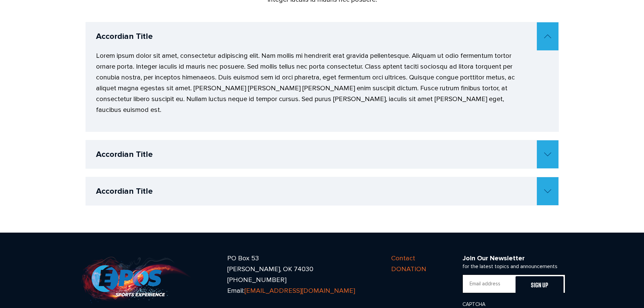 The height and width of the screenshot is (308, 644). What do you see at coordinates (514, 266) in the screenshot?
I see `p: for the latest topics and announcements` at bounding box center [514, 266].